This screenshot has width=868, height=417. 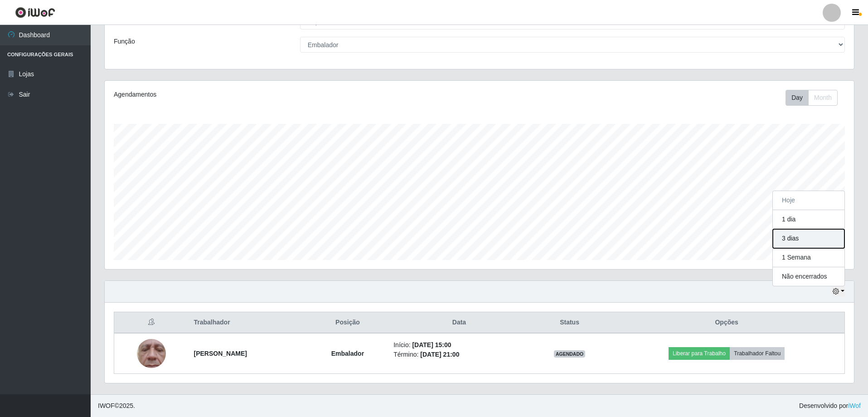 What do you see at coordinates (570, 354) in the screenshot?
I see `span: AGENDADO` at bounding box center [570, 354].